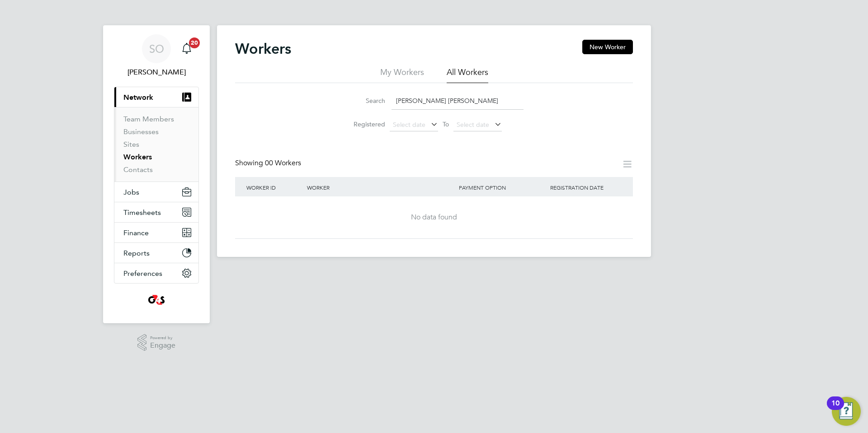  What do you see at coordinates (157, 97) in the screenshot?
I see `button: Network` at bounding box center [157, 97].